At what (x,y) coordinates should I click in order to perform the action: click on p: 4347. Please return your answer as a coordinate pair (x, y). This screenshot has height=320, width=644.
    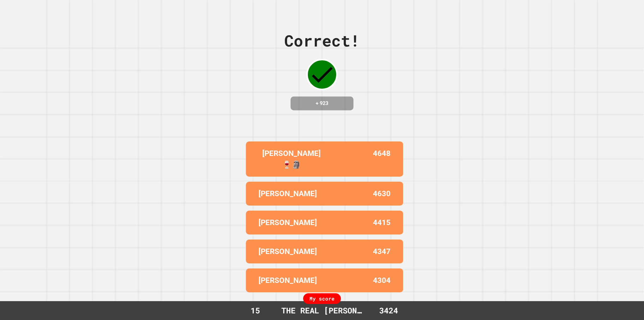
    Looking at the image, I should click on (382, 251).